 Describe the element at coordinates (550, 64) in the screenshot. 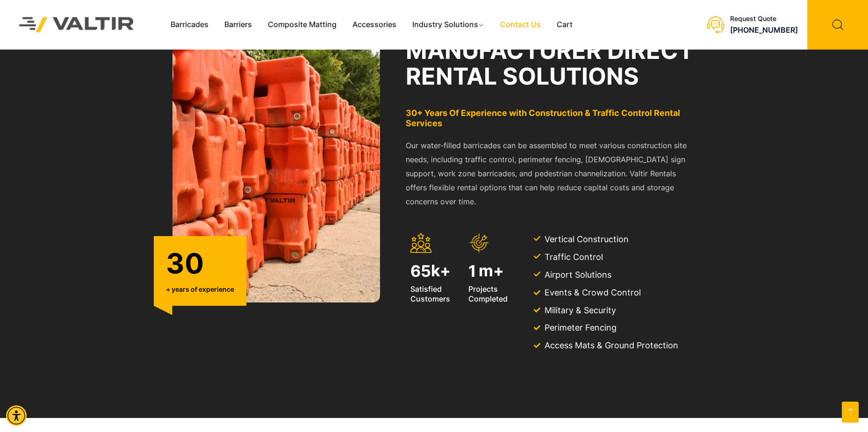

I see `h2: manufacturer direct rental solutions` at that location.